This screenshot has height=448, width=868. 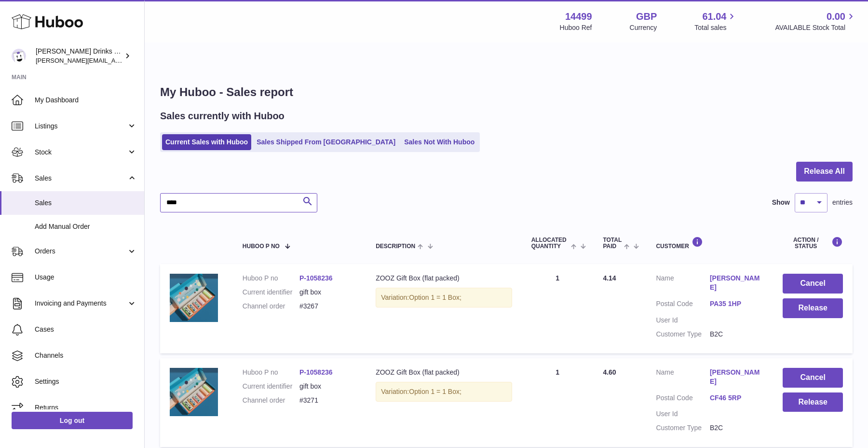 What do you see at coordinates (643, 27) in the screenshot?
I see `div: Currency` at bounding box center [643, 27].